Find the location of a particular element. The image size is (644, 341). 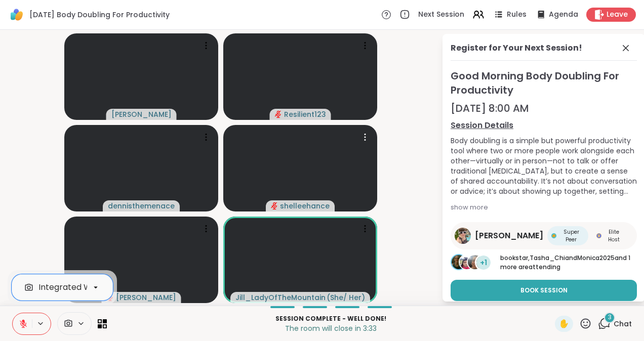

img: Adrienne_QueenOfTheDawn is located at coordinates (463, 236).